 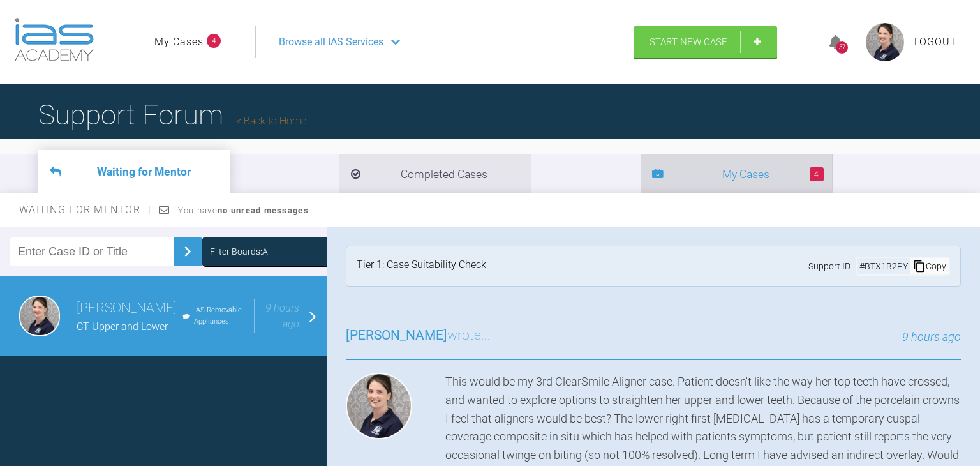 I want to click on span: Browse all IAS Services, so click(x=331, y=42).